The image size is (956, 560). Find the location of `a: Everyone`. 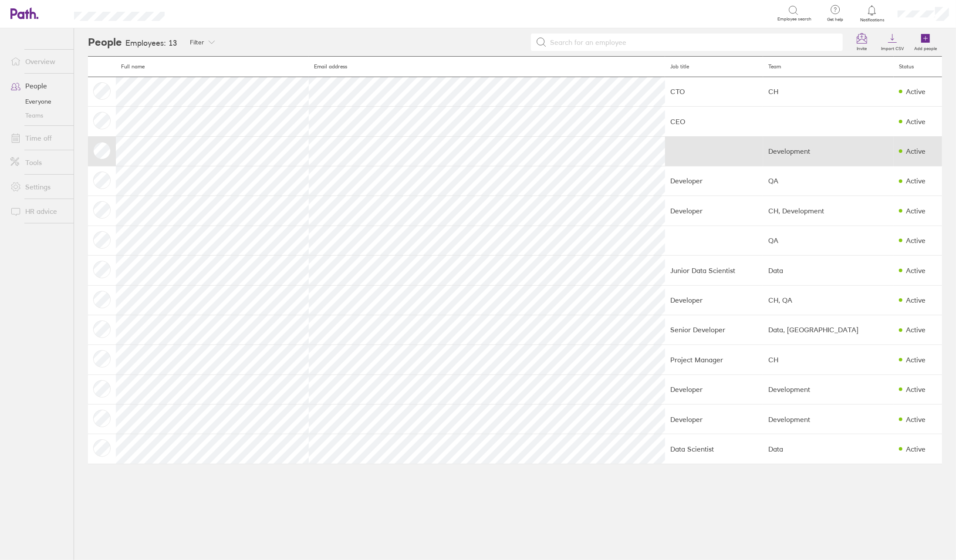

a: Everyone is located at coordinates (39, 101).